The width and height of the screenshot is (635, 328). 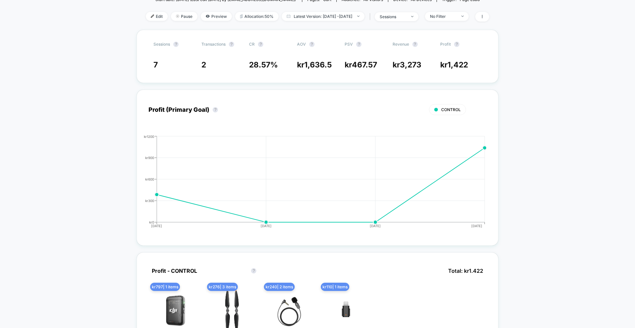 I want to click on span: Transactions, so click(x=213, y=44).